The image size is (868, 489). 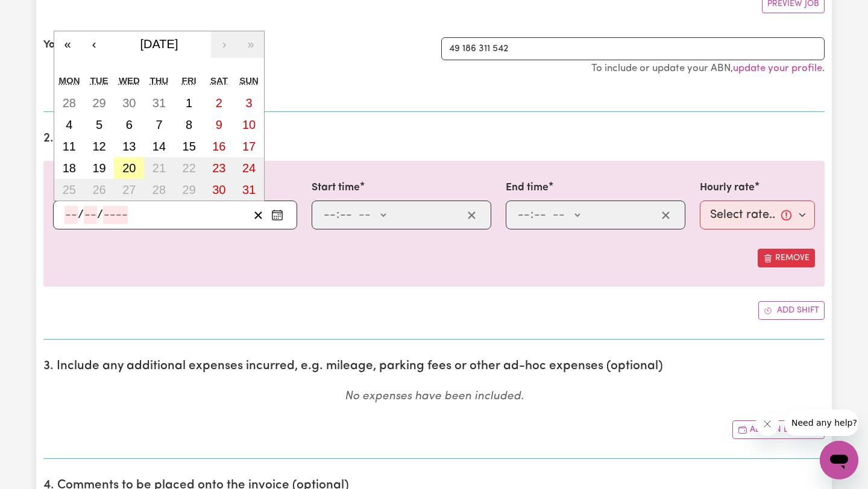 What do you see at coordinates (219, 103) in the screenshot?
I see `abbr: 2 August 2025` at bounding box center [219, 103].